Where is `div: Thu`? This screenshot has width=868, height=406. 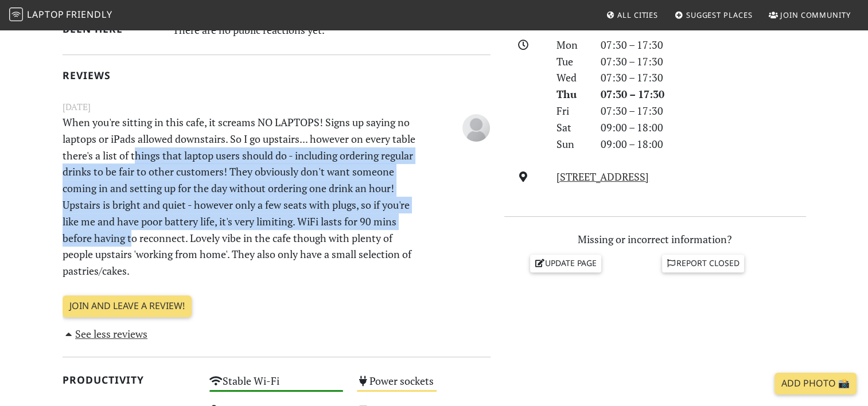 div: Thu is located at coordinates (572, 94).